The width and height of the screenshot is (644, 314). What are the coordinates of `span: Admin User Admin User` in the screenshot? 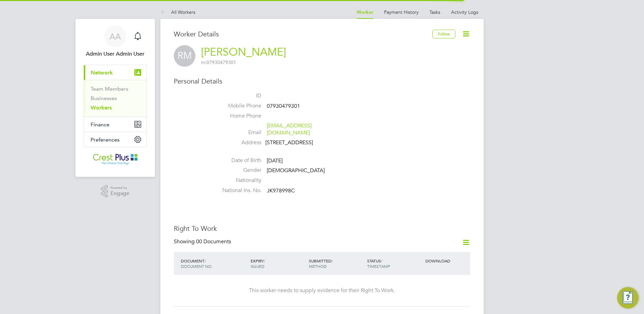 It's located at (115, 54).